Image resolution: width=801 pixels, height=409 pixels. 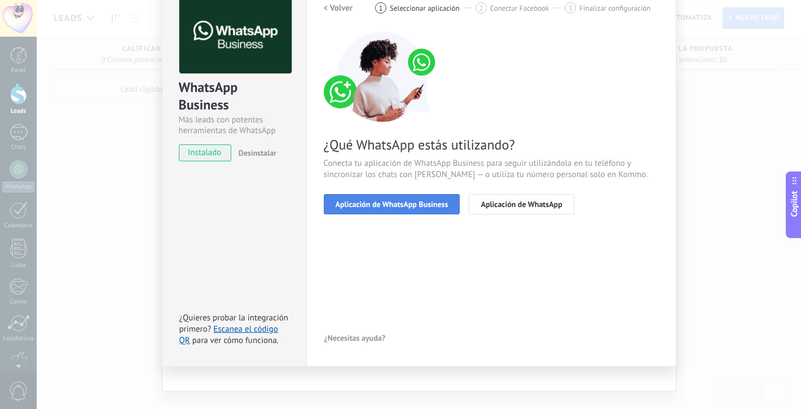 What do you see at coordinates (234, 125) in the screenshot?
I see `div: Más leads con potentes herramientas de WhatsApp` at bounding box center [234, 125].